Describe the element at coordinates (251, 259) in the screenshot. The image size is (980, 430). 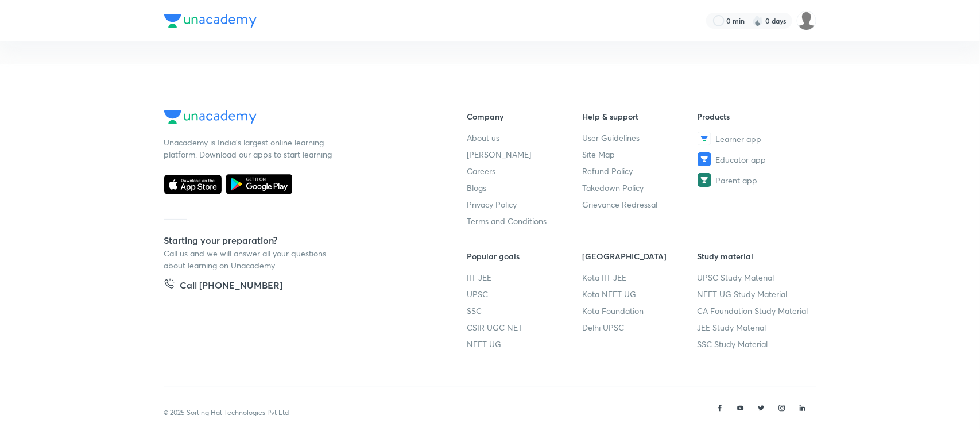
I see `p: Call us and we will answer all your questions about learning on Unacademy` at that location.